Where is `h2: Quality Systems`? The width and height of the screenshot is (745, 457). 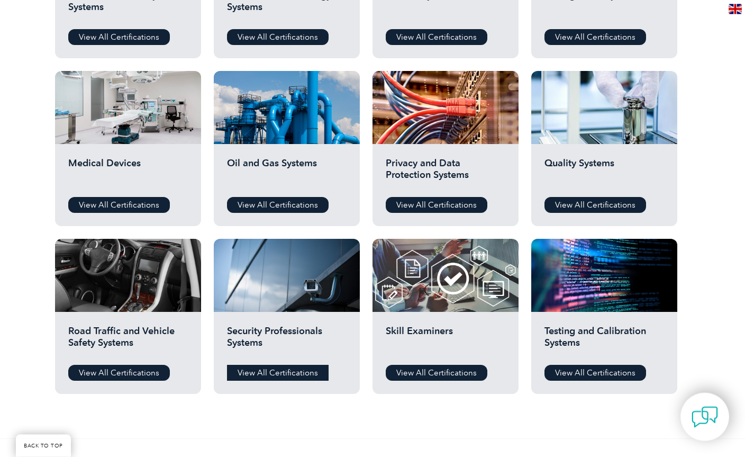
h2: Quality Systems is located at coordinates (604, 174).